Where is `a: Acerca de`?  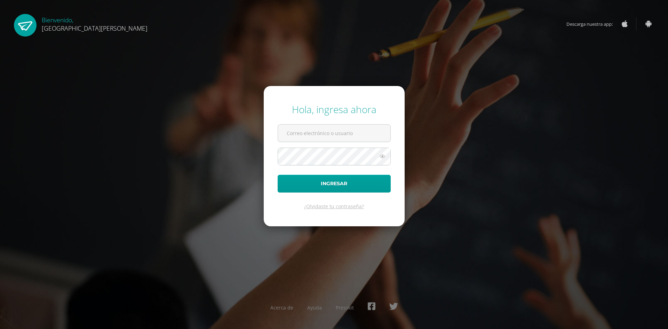
a: Acerca de is located at coordinates (282, 307).